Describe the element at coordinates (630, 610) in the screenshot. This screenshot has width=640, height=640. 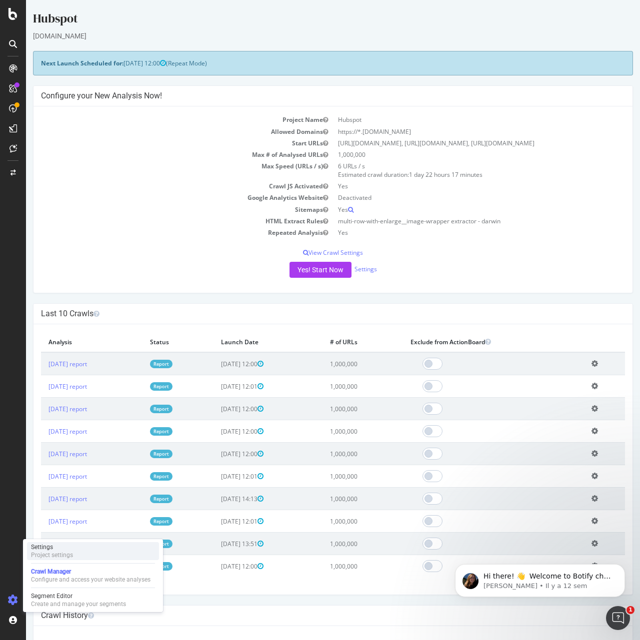
I see `span: 1` at that location.